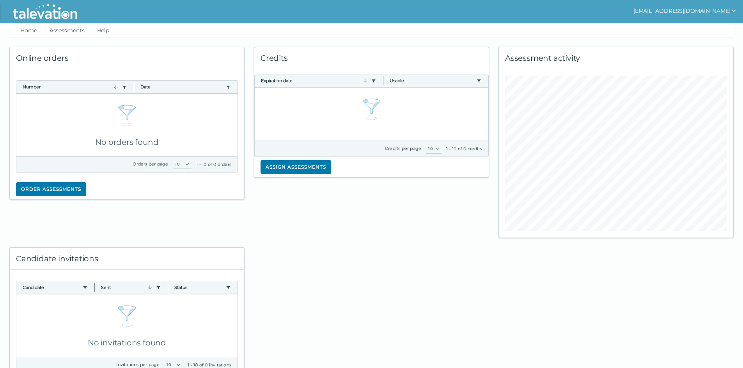 The image size is (743, 368). I want to click on button: Expiration date, so click(314, 81).